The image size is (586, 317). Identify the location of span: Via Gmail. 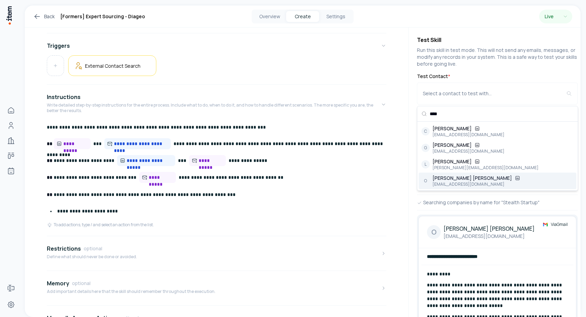
(559, 225).